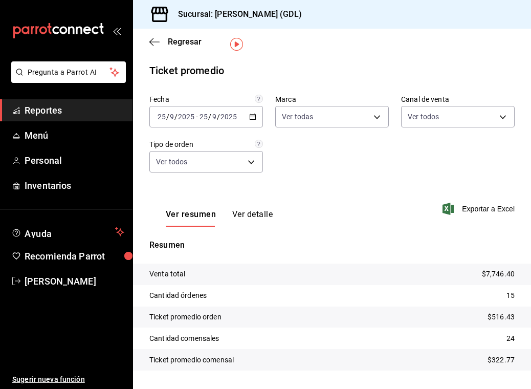 The height and width of the screenshot is (389, 531). What do you see at coordinates (237, 44) in the screenshot?
I see `button: Tooltip marker` at bounding box center [237, 44].